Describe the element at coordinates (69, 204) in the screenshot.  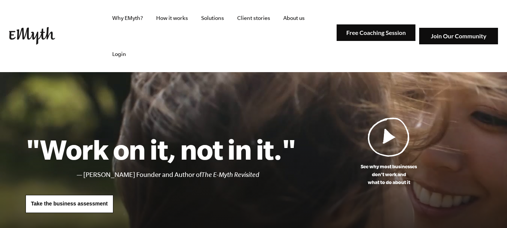
I see `a: Take the business assessment` at that location.